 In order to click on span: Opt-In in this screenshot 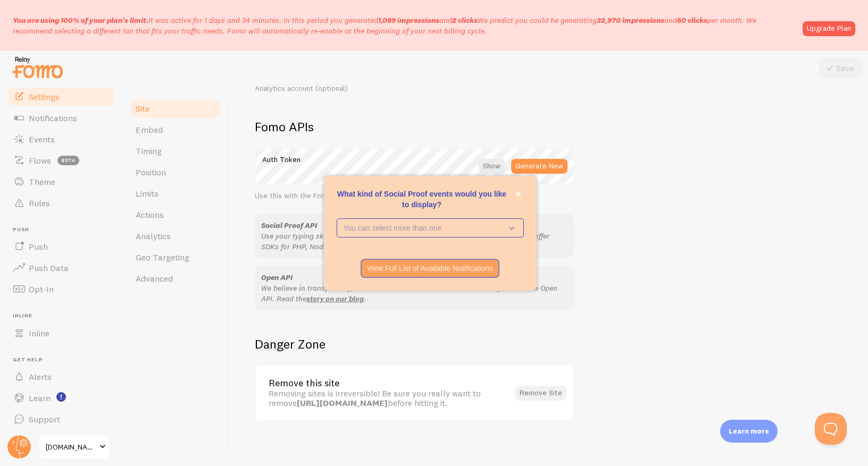, I will do `click(41, 289)`.